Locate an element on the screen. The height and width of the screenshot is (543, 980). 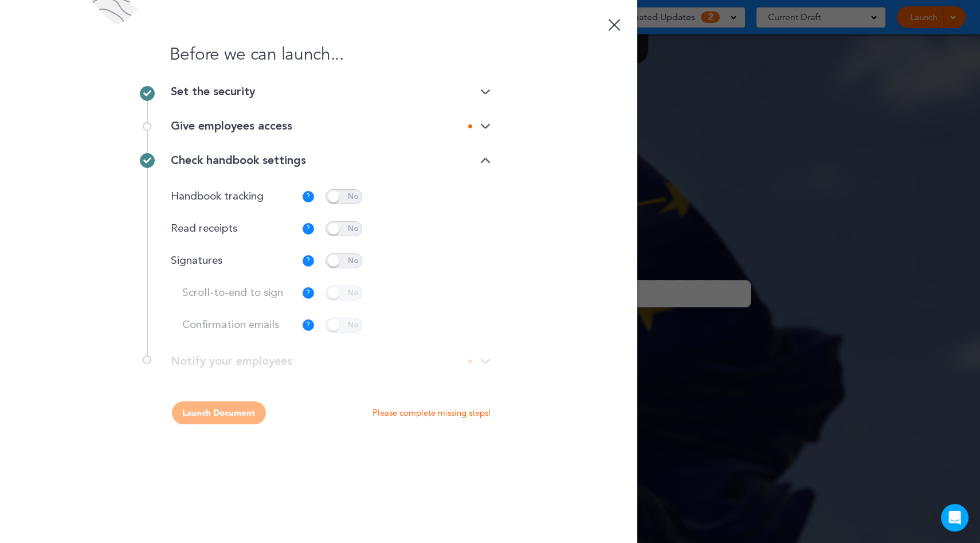
p: Signatures is located at coordinates (233, 261).